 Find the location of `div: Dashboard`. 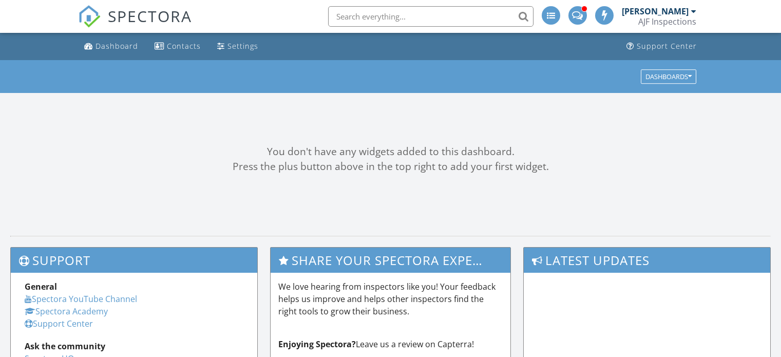

div: Dashboard is located at coordinates (117, 46).